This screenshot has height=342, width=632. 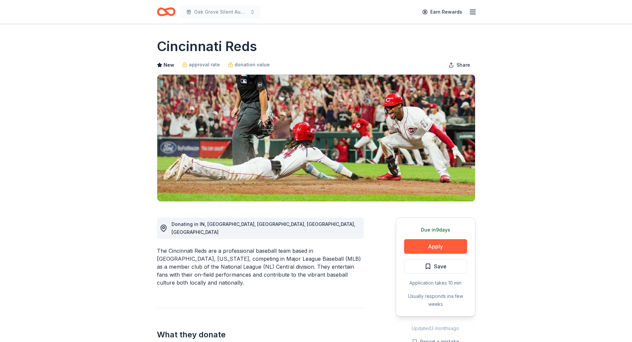 I want to click on span: approval rate, so click(x=204, y=65).